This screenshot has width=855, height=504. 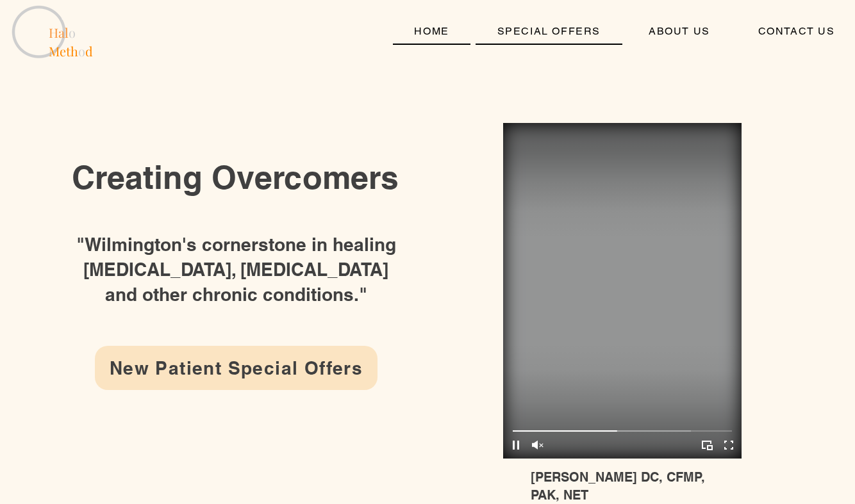 I want to click on a: ABOUT US, so click(x=680, y=31).